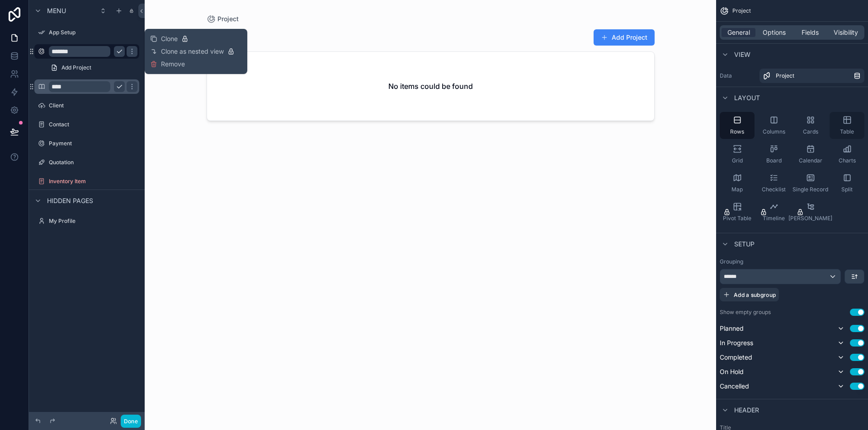 This screenshot has height=430, width=868. What do you see at coordinates (736, 183) in the screenshot?
I see `button: Map` at bounding box center [736, 183].